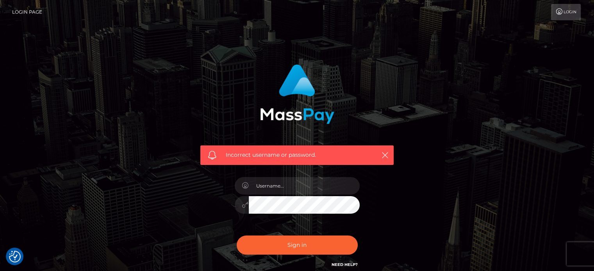  I want to click on img: MassPay Login, so click(297, 94).